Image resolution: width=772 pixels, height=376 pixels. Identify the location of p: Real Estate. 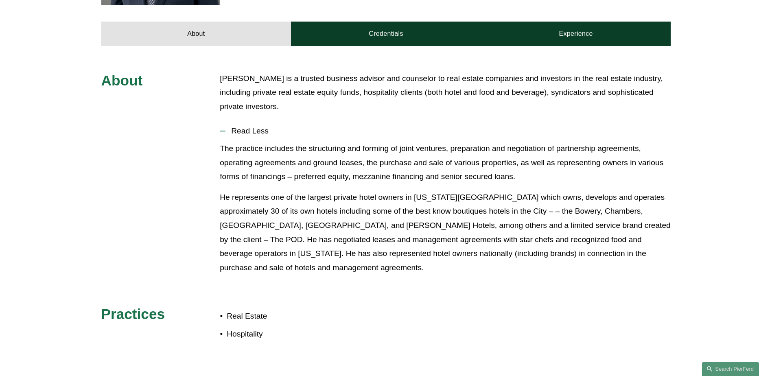
(306, 316).